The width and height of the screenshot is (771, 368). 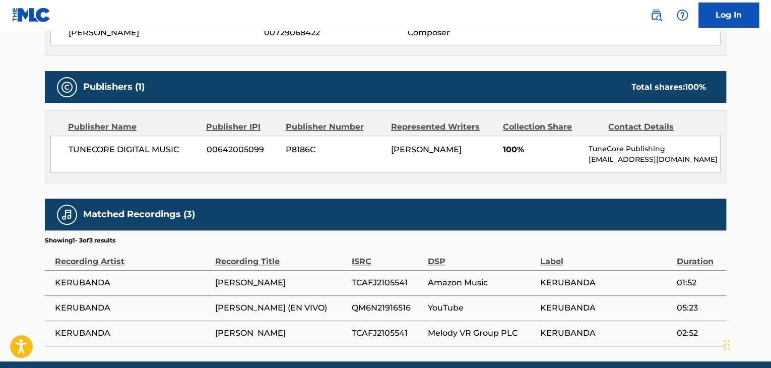 What do you see at coordinates (746, 344) in the screenshot?
I see `div: Widget de chat` at bounding box center [746, 344].